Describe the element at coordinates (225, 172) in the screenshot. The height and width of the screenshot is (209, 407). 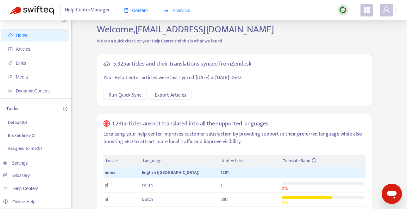
I see `span: 1281` at that location.